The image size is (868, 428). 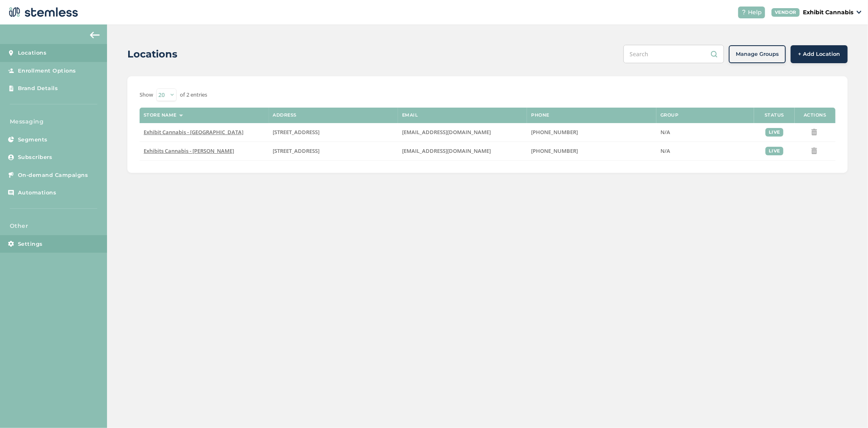 I want to click on label: Phone, so click(x=540, y=115).